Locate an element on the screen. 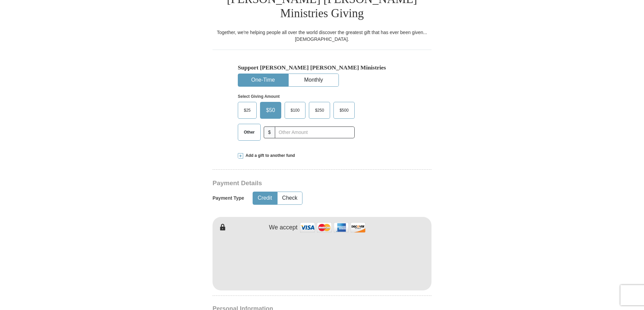  button: Credit is located at coordinates (265, 198).